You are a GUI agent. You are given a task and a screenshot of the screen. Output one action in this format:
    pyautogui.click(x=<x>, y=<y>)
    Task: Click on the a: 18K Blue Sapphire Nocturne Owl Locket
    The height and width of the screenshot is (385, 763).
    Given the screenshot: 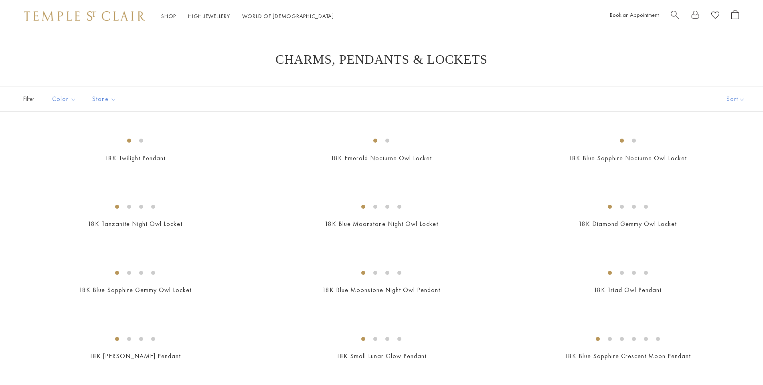 What is the action you would take?
    pyautogui.click(x=628, y=158)
    